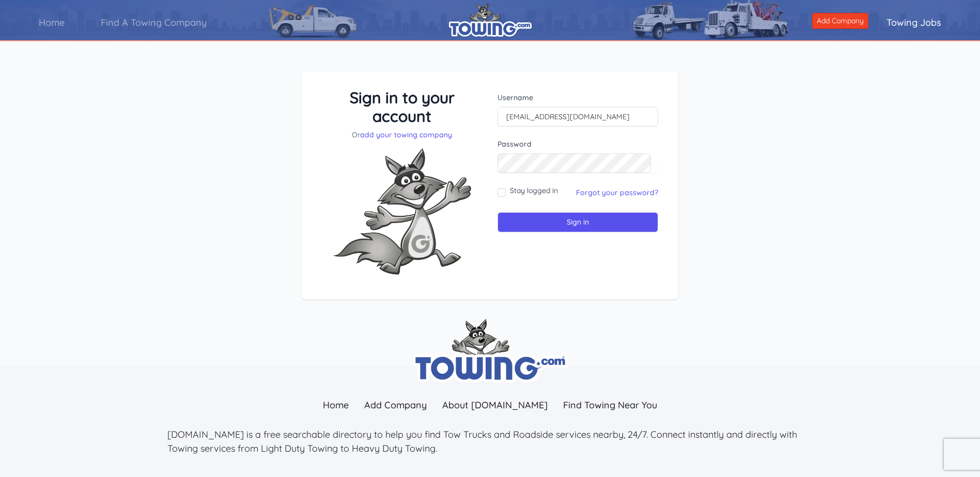  I want to click on img: logo.png, so click(490, 20).